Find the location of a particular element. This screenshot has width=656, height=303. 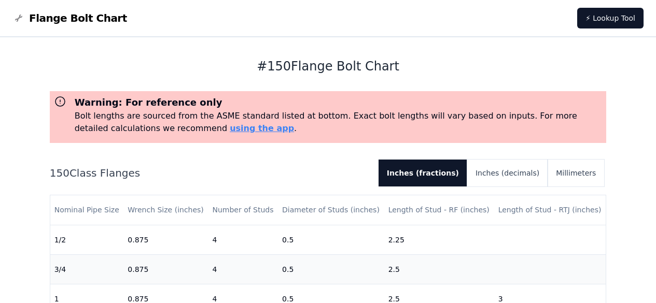

button: Inches (fractions) is located at coordinates (423, 173).